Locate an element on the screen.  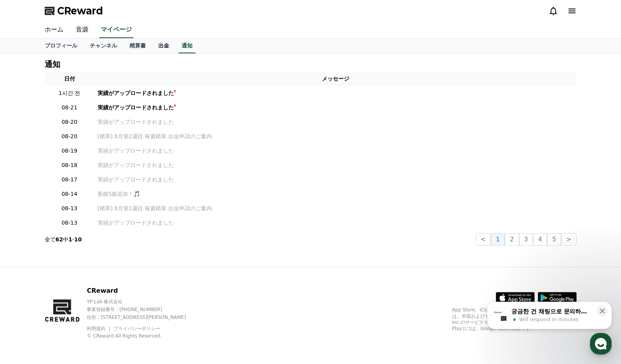
a: CReward is located at coordinates (74, 11).